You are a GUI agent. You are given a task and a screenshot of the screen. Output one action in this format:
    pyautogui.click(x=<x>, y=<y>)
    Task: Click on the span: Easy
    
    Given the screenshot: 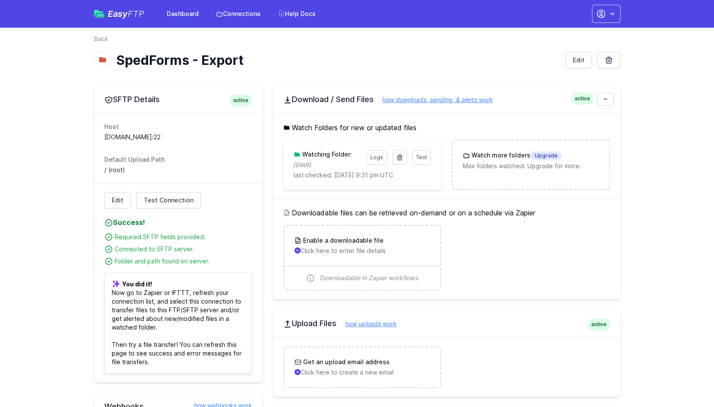 What is the action you would take?
    pyautogui.click(x=126, y=14)
    